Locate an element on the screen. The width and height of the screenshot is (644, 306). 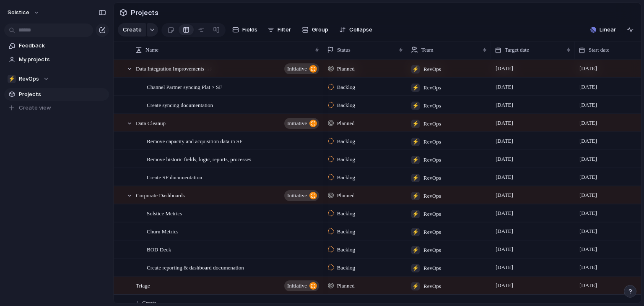
a: Feedback is located at coordinates (57, 46).